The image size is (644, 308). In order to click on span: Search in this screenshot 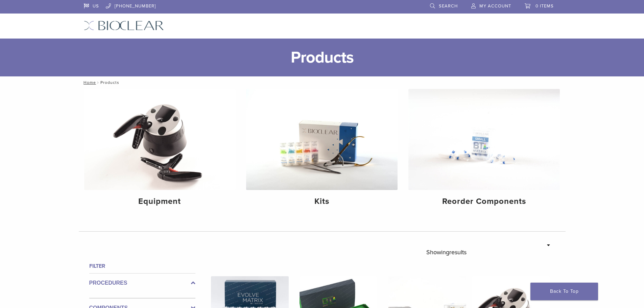, I will do `click(448, 6)`.